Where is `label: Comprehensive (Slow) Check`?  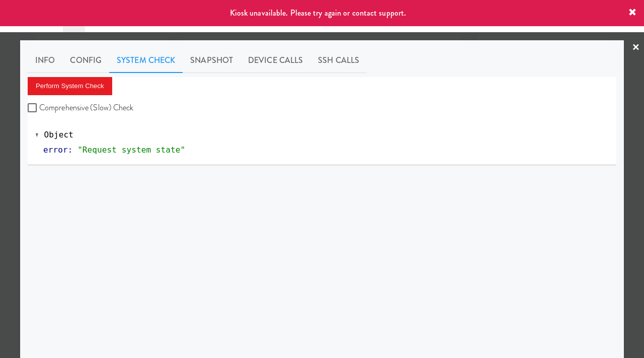
label: Comprehensive (Slow) Check is located at coordinates (81, 108).